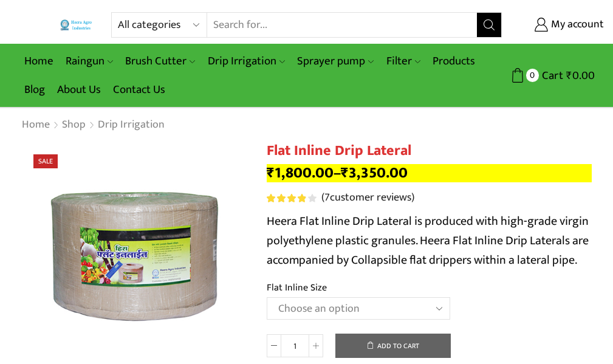 This screenshot has width=613, height=364. What do you see at coordinates (46, 161) in the screenshot?
I see `span: Sale` at bounding box center [46, 161].